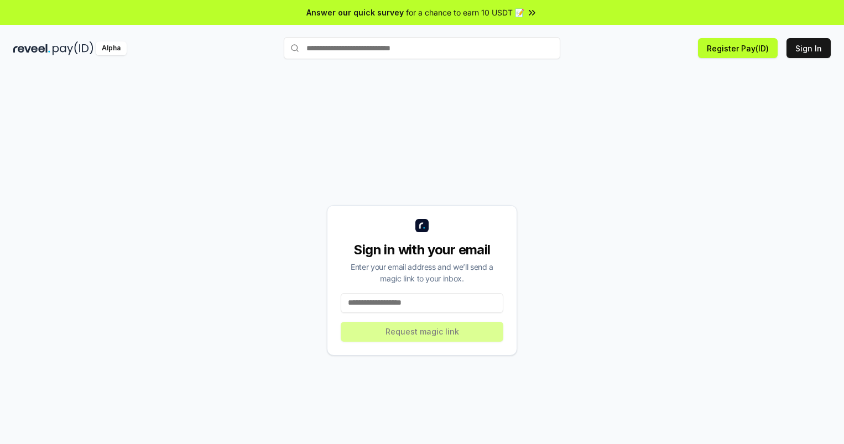 The height and width of the screenshot is (444, 844). I want to click on span: for a chance to earn 10 USDT 📝, so click(465, 12).